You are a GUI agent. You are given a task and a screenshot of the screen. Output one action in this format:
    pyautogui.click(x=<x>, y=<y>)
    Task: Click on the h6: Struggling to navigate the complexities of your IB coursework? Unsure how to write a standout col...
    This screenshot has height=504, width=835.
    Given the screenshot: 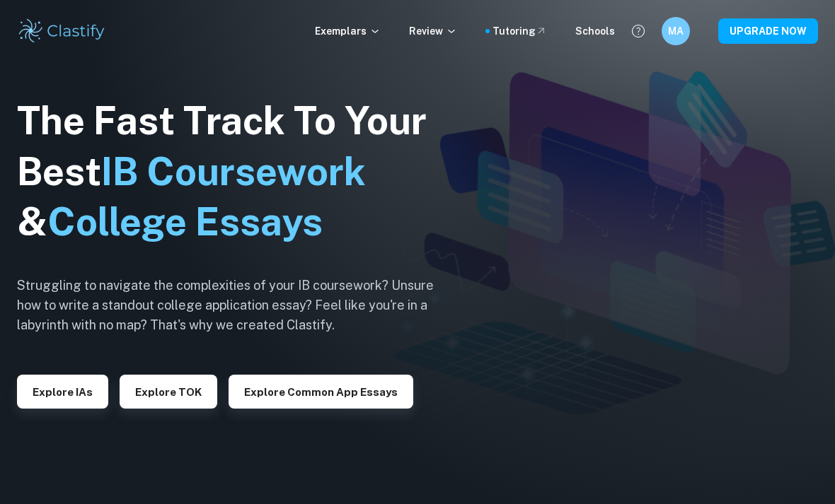 What is the action you would take?
    pyautogui.click(x=237, y=305)
    